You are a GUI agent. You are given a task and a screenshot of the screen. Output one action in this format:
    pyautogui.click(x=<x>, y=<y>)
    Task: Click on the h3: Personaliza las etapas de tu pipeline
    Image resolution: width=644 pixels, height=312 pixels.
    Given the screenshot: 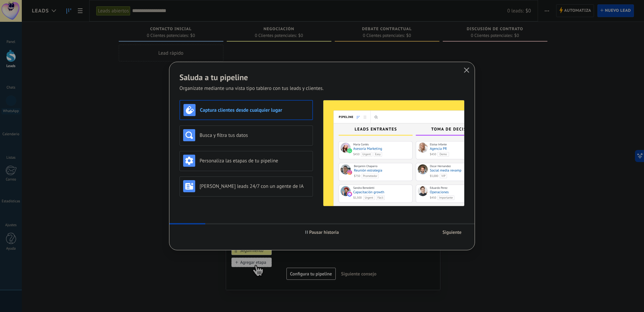 What is the action you would take?
    pyautogui.click(x=254, y=161)
    